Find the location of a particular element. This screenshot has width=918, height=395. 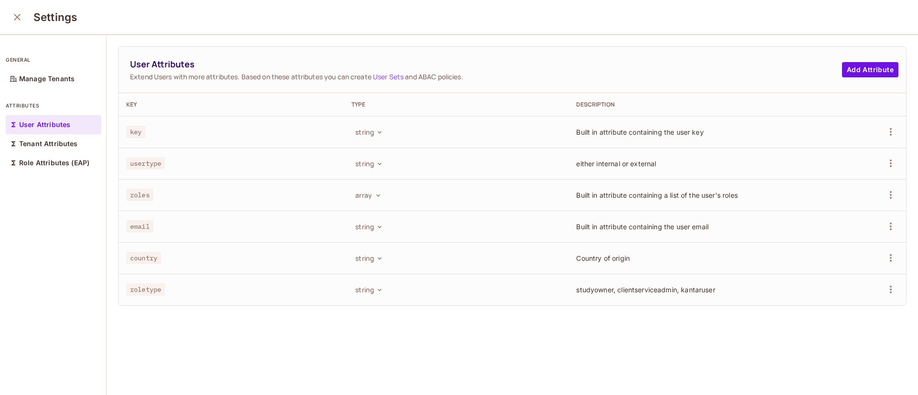

span: Extend Users with more attributes. Based on these attributes you can create and ABAC policies. is located at coordinates (486, 76).